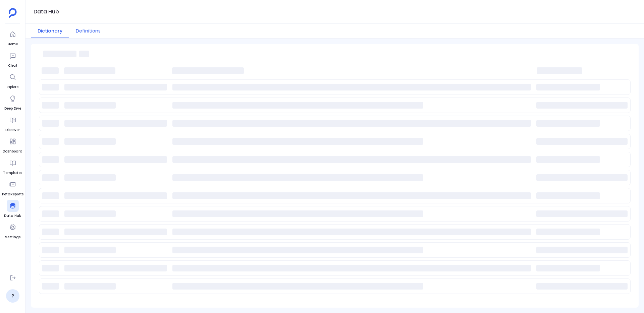 The height and width of the screenshot is (313, 644). What do you see at coordinates (12, 166) in the screenshot?
I see `a: Templates` at bounding box center [12, 166].